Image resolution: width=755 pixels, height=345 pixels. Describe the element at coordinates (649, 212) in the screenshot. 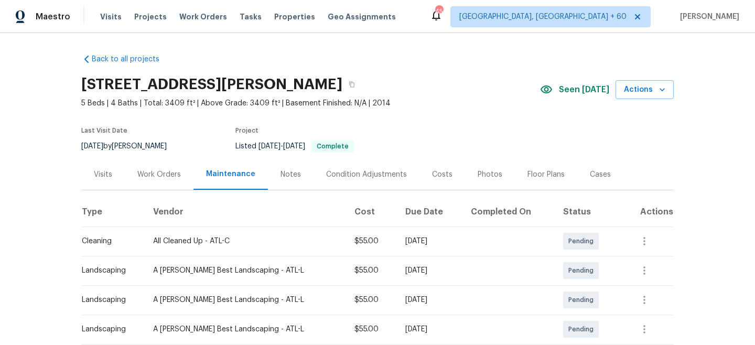

I see `th: Actions` at that location.